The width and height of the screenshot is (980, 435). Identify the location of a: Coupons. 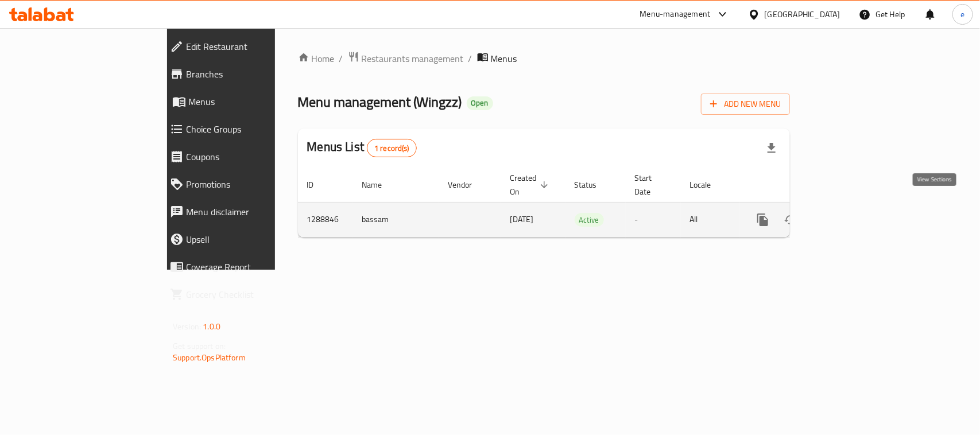
(246, 157).